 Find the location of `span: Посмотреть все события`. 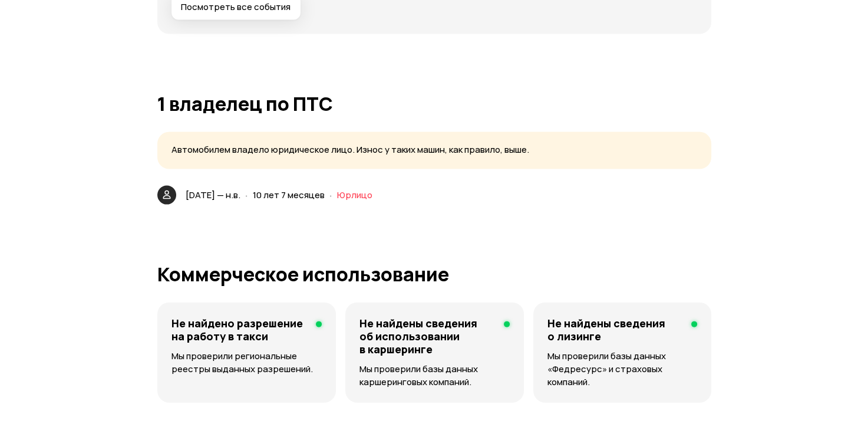

span: Посмотреть все события is located at coordinates (236, 7).